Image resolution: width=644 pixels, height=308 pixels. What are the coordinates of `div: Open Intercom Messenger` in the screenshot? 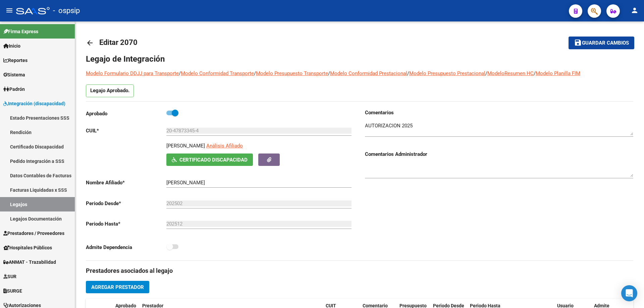 It's located at (629, 293).